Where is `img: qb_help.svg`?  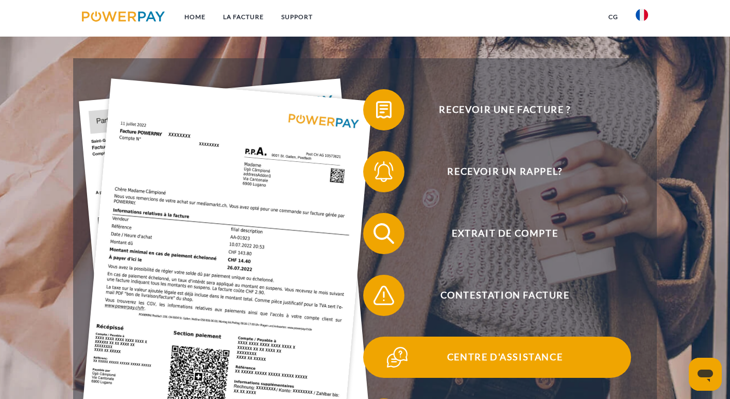 img: qb_help.svg is located at coordinates (397, 357).